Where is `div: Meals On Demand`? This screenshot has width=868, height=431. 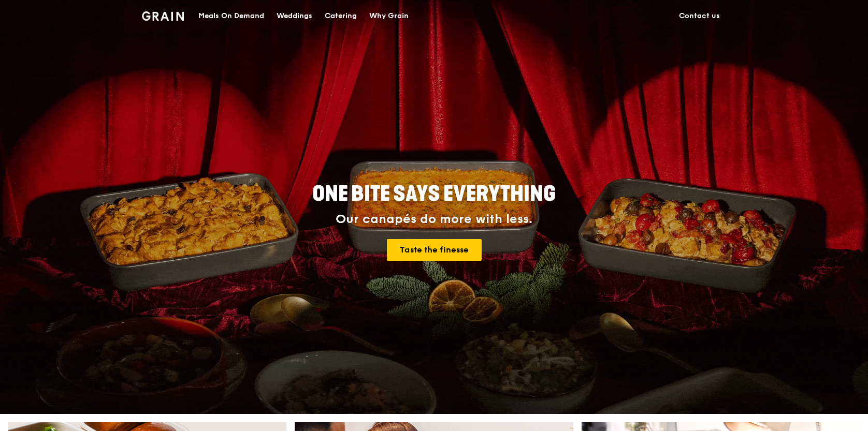 div: Meals On Demand is located at coordinates (231, 16).